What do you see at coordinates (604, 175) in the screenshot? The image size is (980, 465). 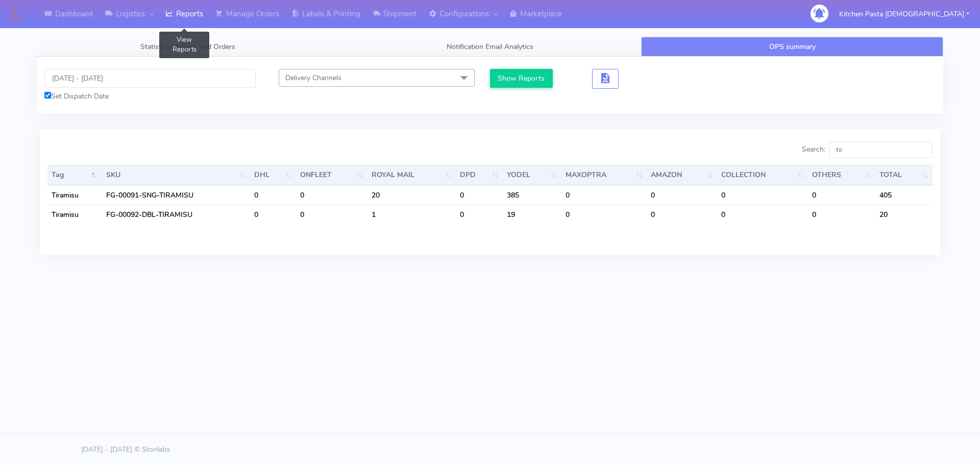 I see `th: MAXOPTRA : activate to sort column ascending` at bounding box center [604, 175].